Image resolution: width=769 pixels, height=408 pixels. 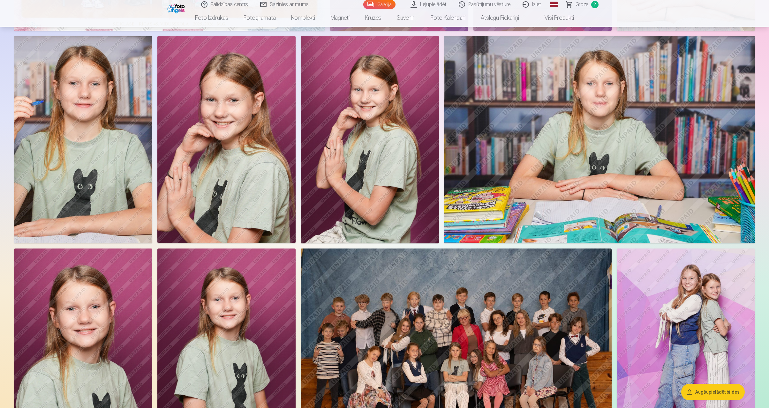 What do you see at coordinates (595, 4) in the screenshot?
I see `span: 2` at bounding box center [595, 4].